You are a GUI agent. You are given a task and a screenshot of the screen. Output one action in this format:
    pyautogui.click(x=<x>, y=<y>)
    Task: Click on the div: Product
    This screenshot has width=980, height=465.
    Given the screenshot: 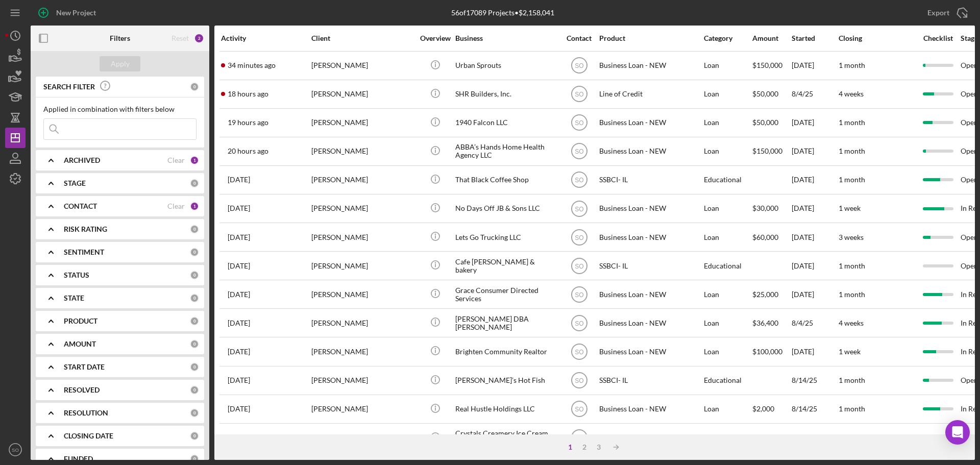 What is the action you would take?
    pyautogui.click(x=650, y=39)
    